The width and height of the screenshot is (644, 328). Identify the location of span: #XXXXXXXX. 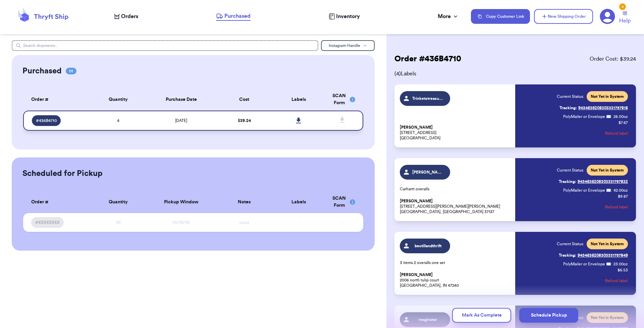
(47, 223).